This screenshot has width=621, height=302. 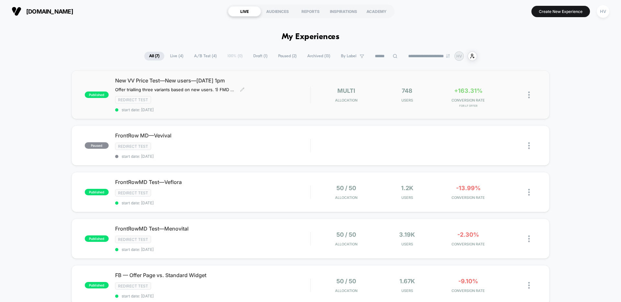 I want to click on button: Create New Experience, so click(x=560, y=11).